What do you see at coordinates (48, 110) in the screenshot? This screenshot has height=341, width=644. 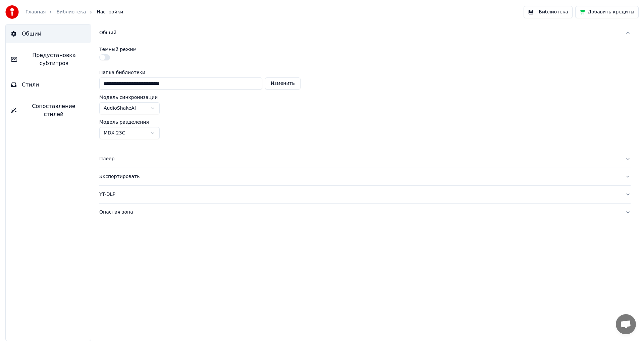 I see `button: Сопоставление стилей` at bounding box center [48, 110].